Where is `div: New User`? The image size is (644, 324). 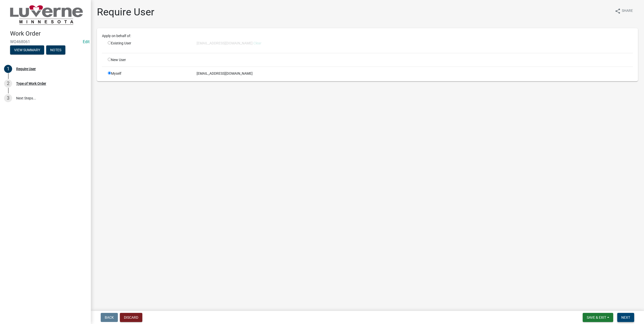 div: New User is located at coordinates (148, 60).